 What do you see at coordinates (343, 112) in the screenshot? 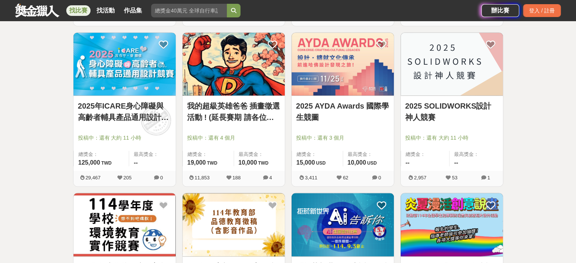
I see `a: 2025 AYDA Awards 國際學生競圖` at bounding box center [343, 112].